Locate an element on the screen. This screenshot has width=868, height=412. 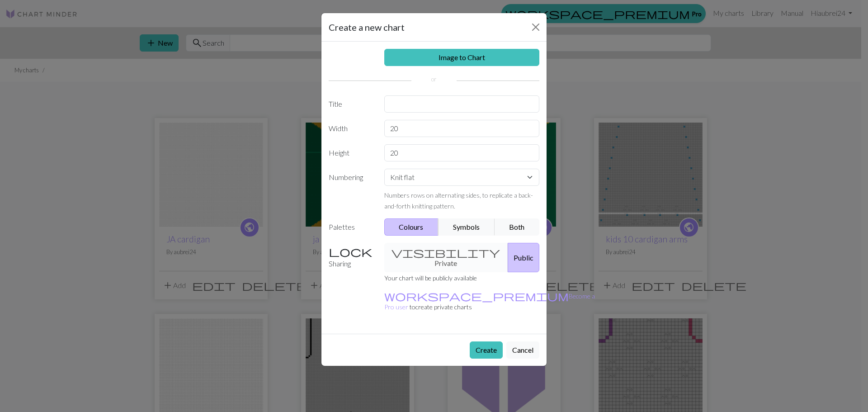
h5: Create a new chart is located at coordinates (366, 27).